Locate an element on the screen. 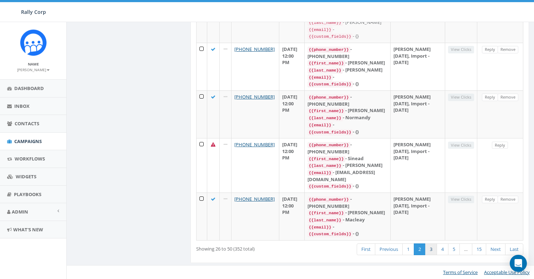 The width and height of the screenshot is (534, 279). div: - Sinead is located at coordinates (347, 159).